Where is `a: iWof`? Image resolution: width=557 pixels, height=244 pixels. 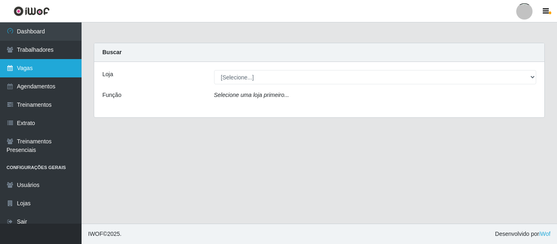 a: iWof is located at coordinates (545, 234).